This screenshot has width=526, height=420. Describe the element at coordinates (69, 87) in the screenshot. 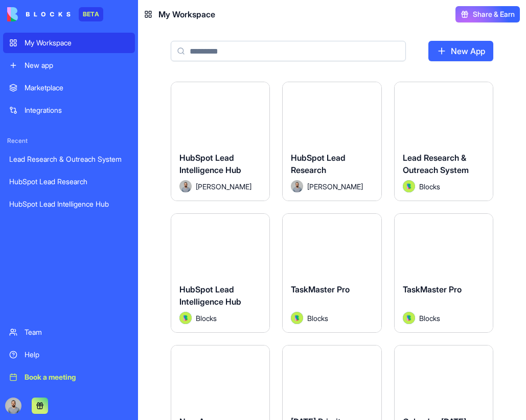

I see `a: Marketplace` at that location.